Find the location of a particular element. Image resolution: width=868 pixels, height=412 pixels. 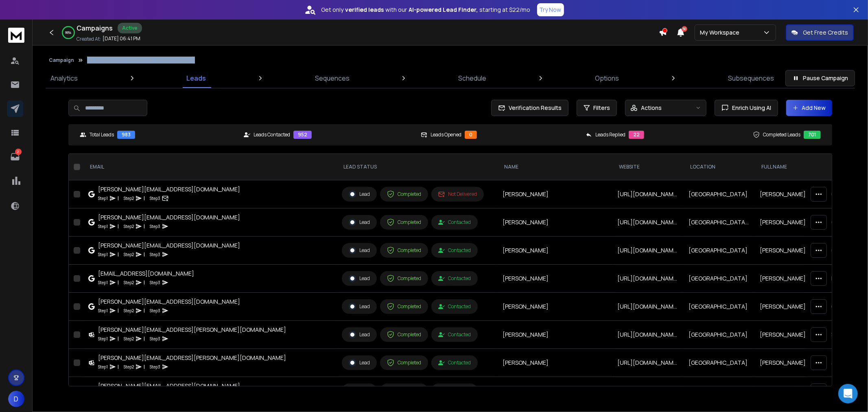

p: Leads is located at coordinates (196, 78).